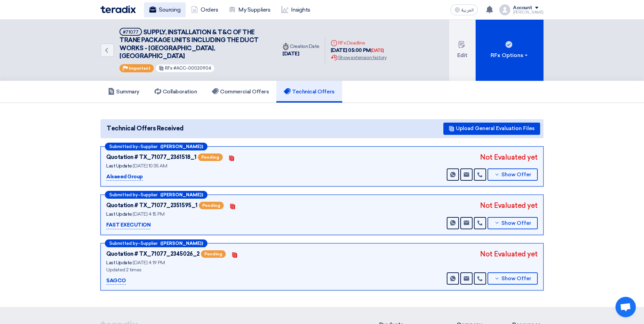  Describe the element at coordinates (626, 307) in the screenshot. I see `a: Open chat` at that location.